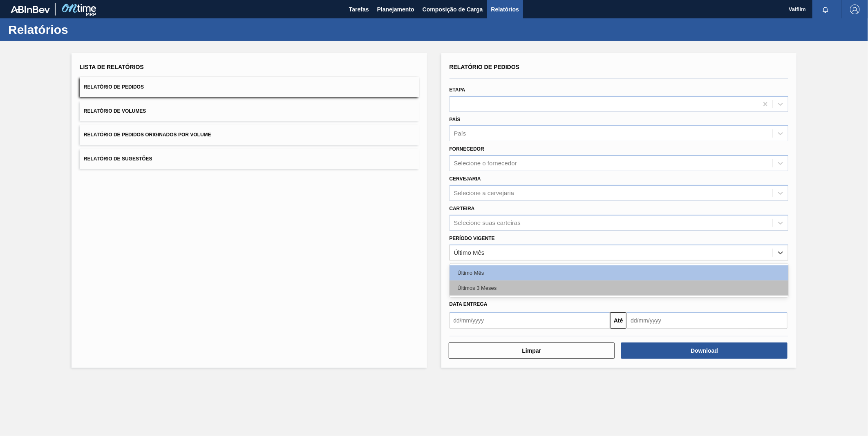 Image resolution: width=868 pixels, height=436 pixels. Describe the element at coordinates (468, 304) in the screenshot. I see `span: Data entrega` at that location.